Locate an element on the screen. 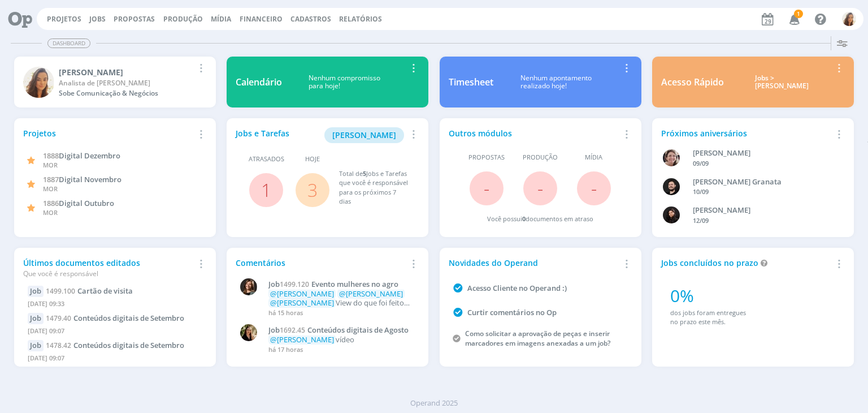 This screenshot has height=413, width=868. div: Jobs e Tarefas is located at coordinates (321, 135).